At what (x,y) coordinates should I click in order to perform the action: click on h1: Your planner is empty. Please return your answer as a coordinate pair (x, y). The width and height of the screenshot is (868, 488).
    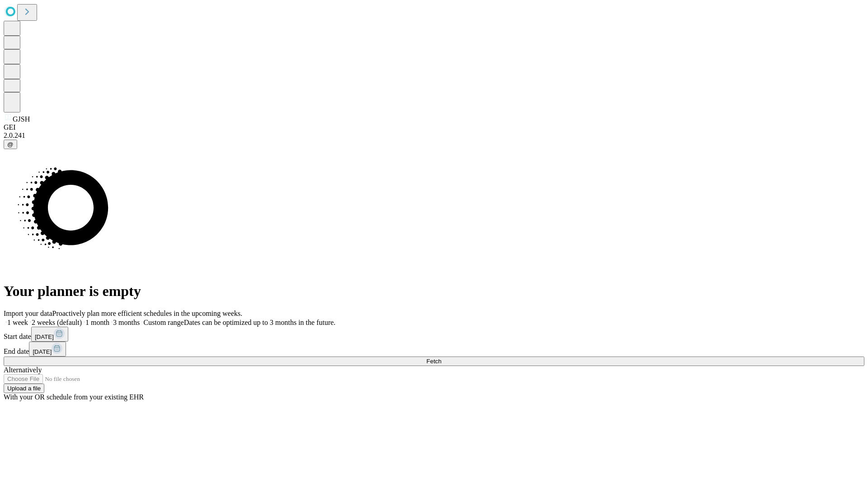
    Looking at the image, I should click on (434, 291).